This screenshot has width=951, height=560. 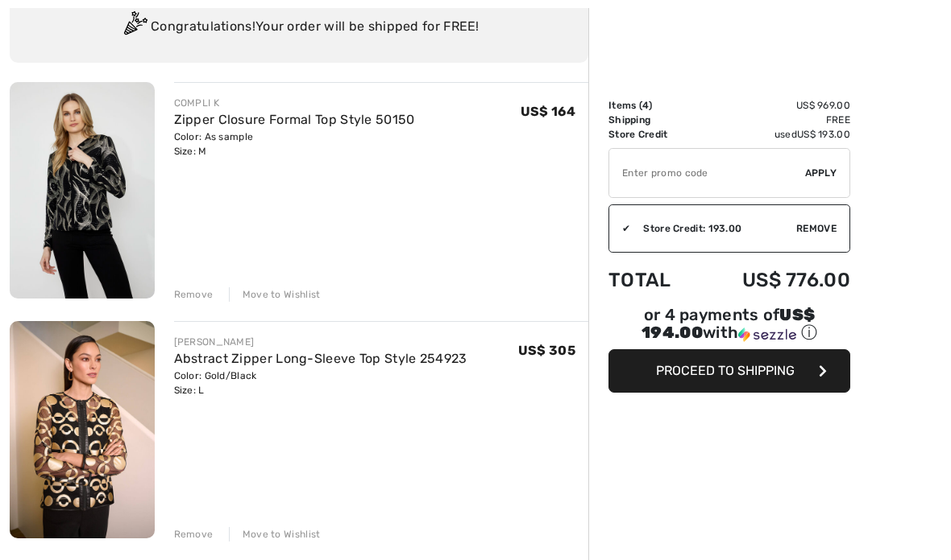 I want to click on span: 4, so click(x=645, y=106).